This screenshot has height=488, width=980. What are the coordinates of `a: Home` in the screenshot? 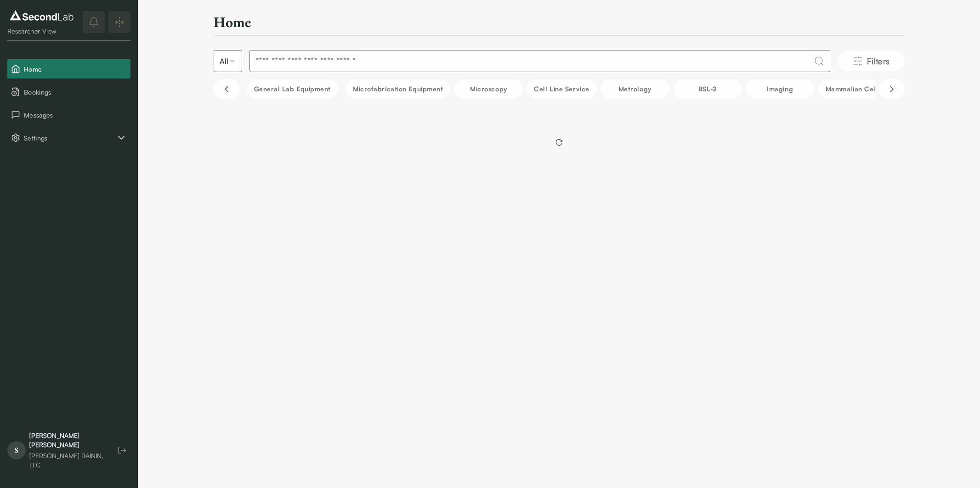 It's located at (69, 69).